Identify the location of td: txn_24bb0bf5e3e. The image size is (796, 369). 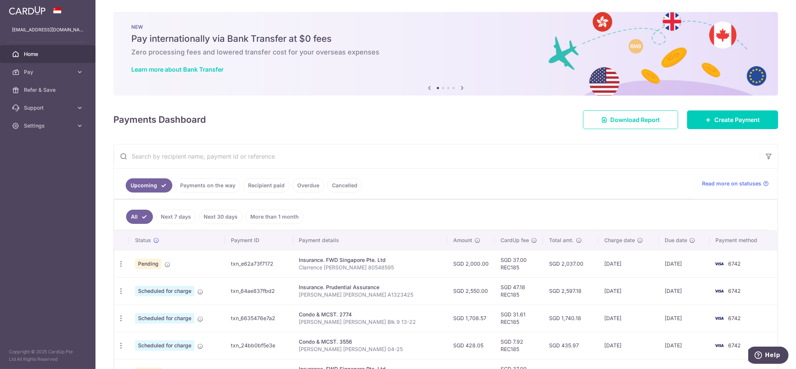
(259, 345).